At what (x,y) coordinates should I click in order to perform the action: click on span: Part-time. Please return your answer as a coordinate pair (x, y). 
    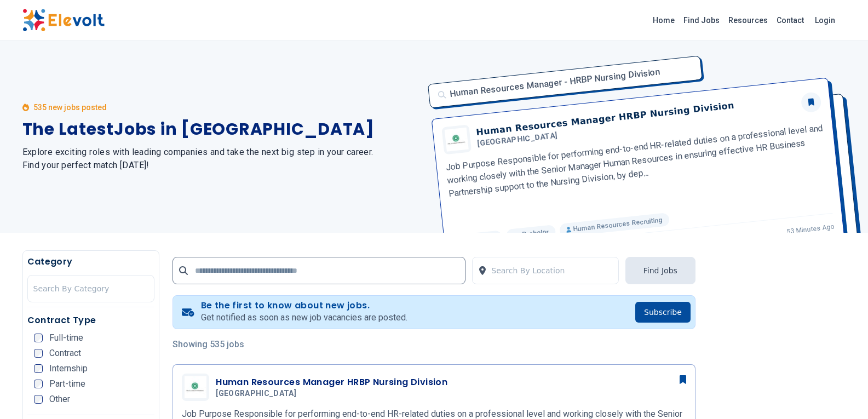
    Looking at the image, I should click on (67, 384).